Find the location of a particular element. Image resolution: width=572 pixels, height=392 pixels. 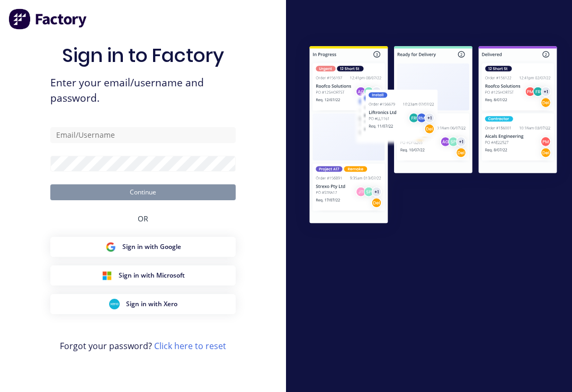

img: Factory is located at coordinates (48, 19).